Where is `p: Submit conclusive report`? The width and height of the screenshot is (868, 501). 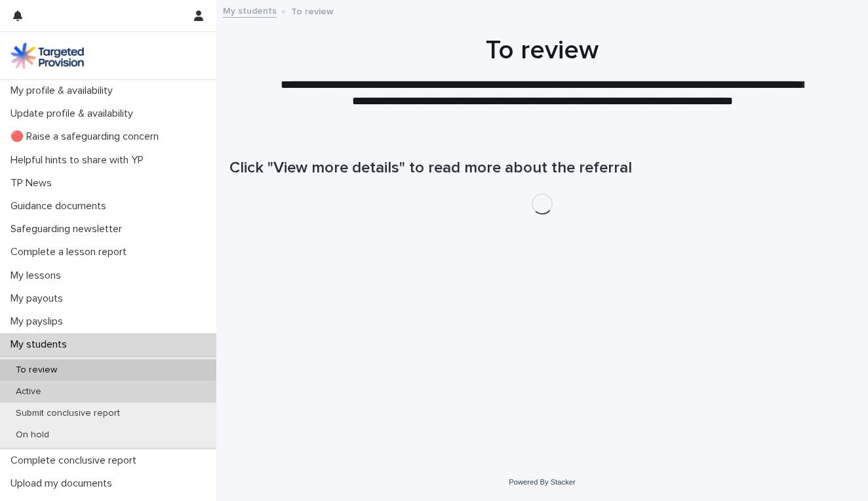
p: Submit conclusive report is located at coordinates (67, 412).